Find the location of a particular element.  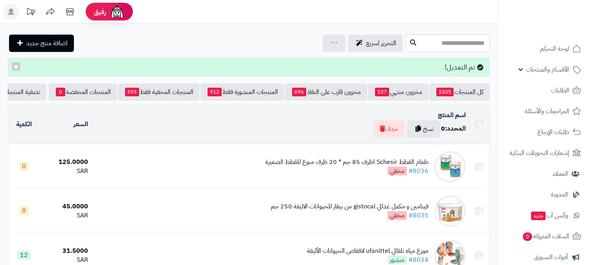

button: نسخ is located at coordinates (423, 129).